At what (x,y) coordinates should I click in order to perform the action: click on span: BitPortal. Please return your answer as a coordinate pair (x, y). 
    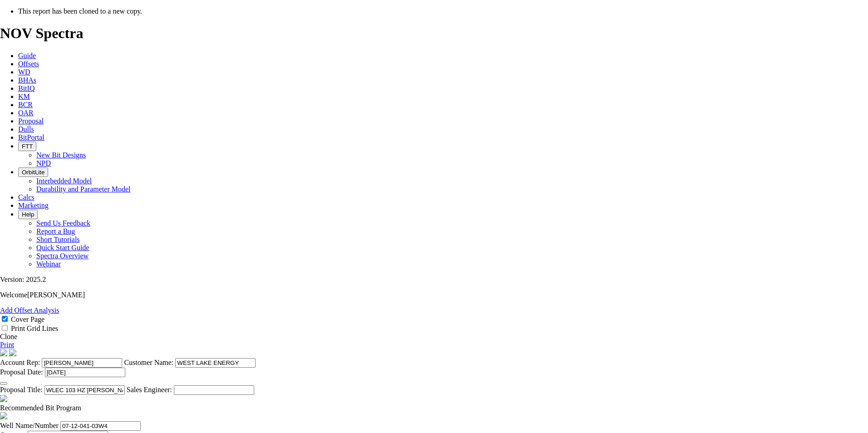
    Looking at the image, I should click on (32, 137).